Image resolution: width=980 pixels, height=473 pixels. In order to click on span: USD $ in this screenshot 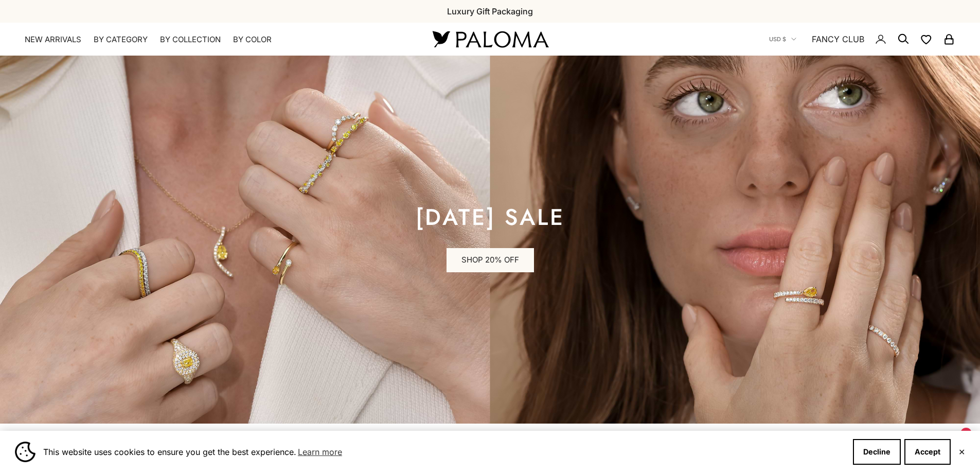, I will do `click(778, 39)`.